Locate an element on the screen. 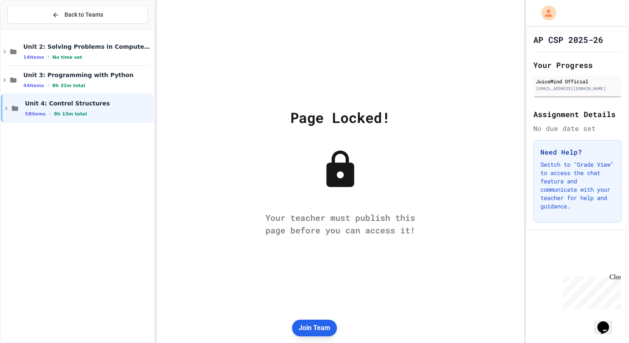 The image size is (629, 343). h2: Assignment Details is located at coordinates (578, 114).